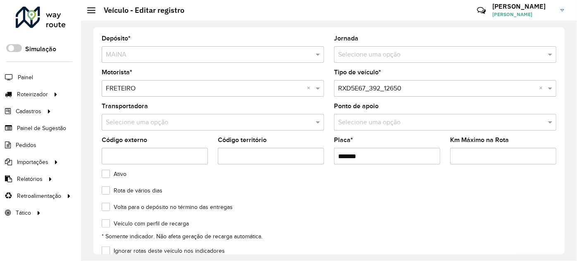 The width and height of the screenshot is (577, 261). What do you see at coordinates (40, 49) in the screenshot?
I see `label: Simulação` at bounding box center [40, 49].